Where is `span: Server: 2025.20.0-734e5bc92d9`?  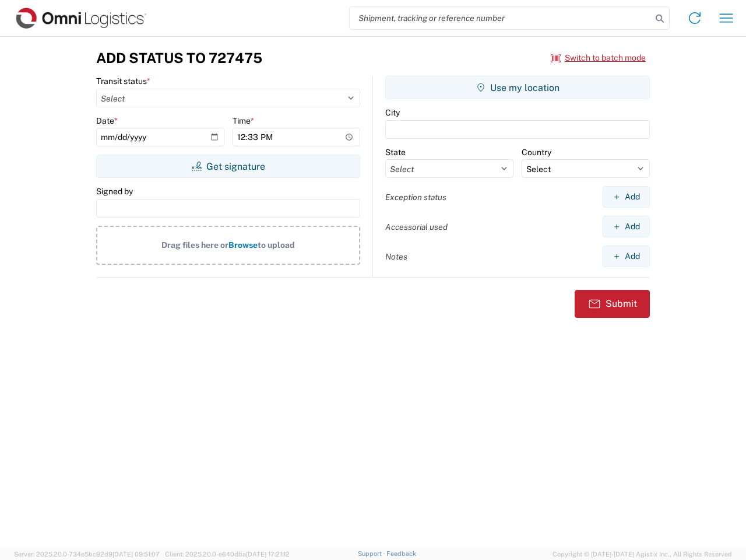 span: Server: 2025.20.0-734e5bc92d9 is located at coordinates (87, 554).